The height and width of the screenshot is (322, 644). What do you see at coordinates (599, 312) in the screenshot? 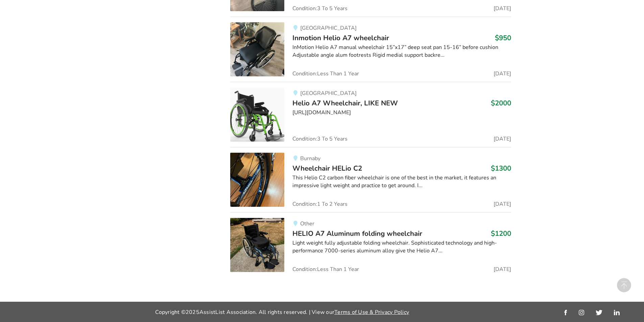
I see `img: twitter_link` at bounding box center [599, 312].